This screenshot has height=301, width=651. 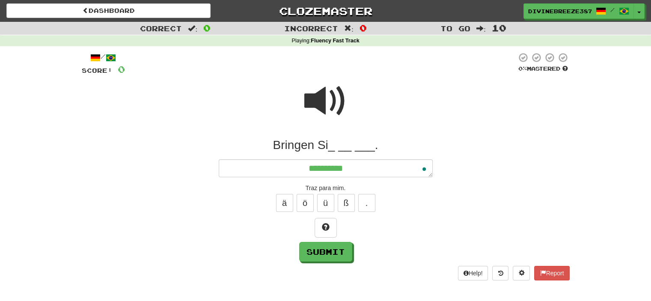 What do you see at coordinates (499, 28) in the screenshot?
I see `span: 10` at bounding box center [499, 28].